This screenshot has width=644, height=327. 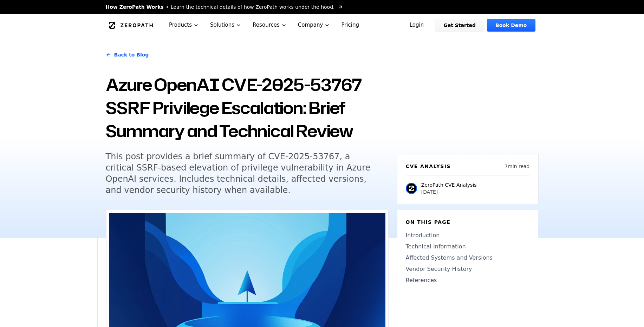 I want to click on p: 7 min read, so click(x=517, y=166).